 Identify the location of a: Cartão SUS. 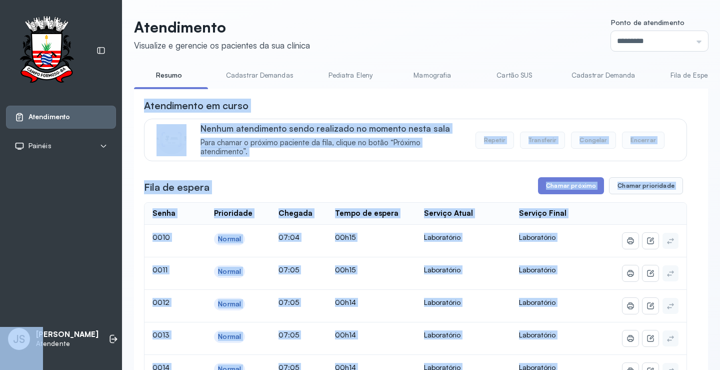
(515, 75).